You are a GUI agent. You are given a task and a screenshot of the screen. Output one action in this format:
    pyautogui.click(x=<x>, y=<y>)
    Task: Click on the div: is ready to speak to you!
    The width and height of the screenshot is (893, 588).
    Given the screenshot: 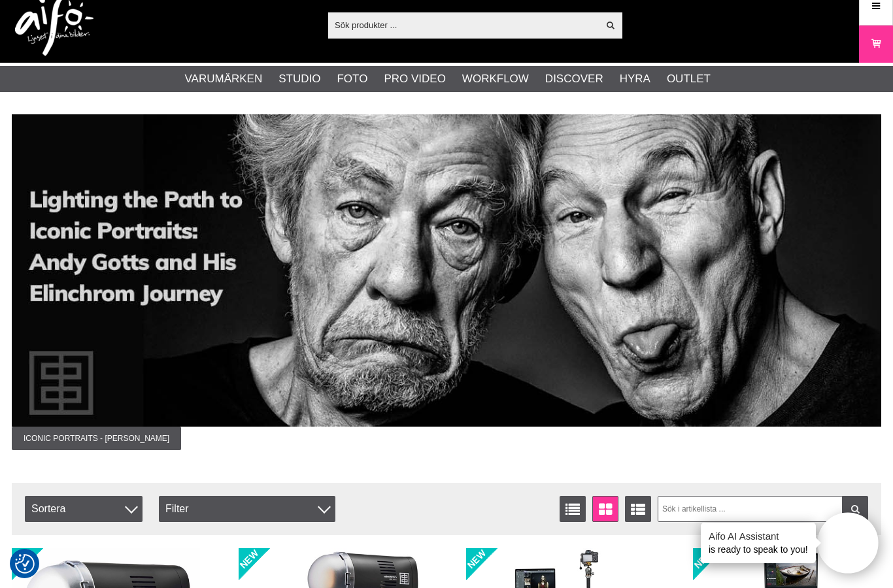 What is the action you would take?
    pyautogui.click(x=758, y=543)
    